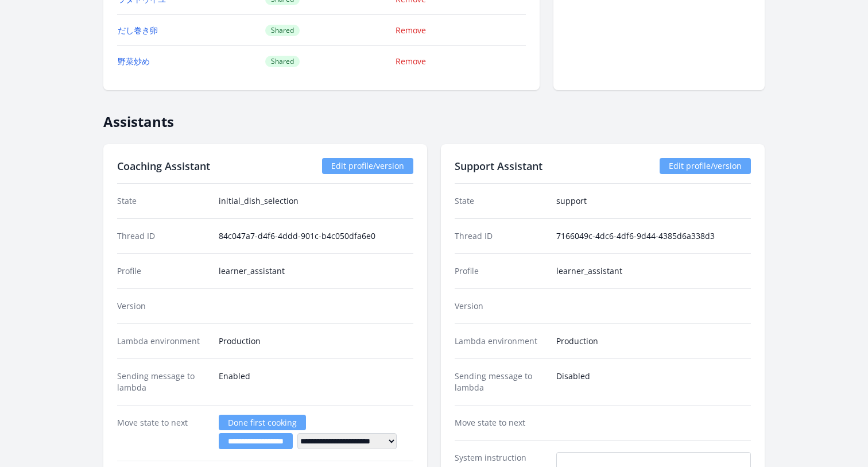  Describe the element at coordinates (262, 422) in the screenshot. I see `a: Done first cooking` at that location.